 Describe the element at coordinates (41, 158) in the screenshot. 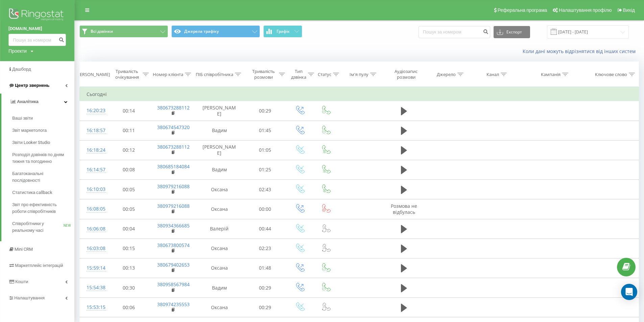

I see `span: Розподіл дзвінків по дням тижня та погодинно` at that location.